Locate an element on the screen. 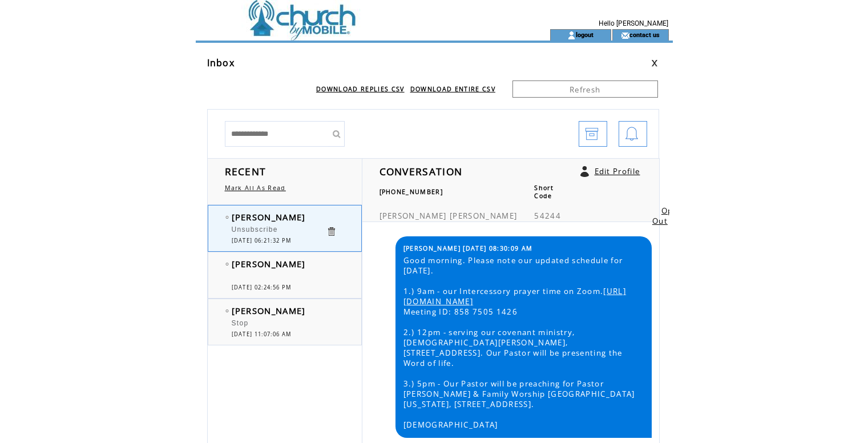  span: Inbox is located at coordinates (221, 63).